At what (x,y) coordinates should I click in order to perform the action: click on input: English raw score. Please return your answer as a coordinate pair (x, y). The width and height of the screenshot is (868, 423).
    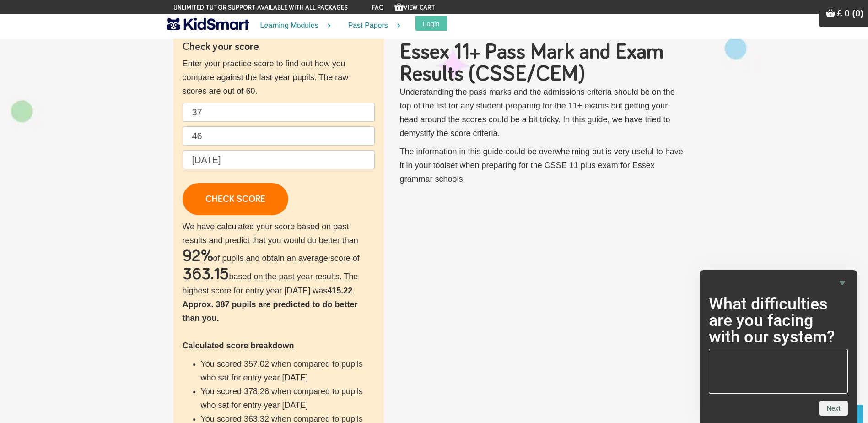
    Looking at the image, I should click on (279, 112).